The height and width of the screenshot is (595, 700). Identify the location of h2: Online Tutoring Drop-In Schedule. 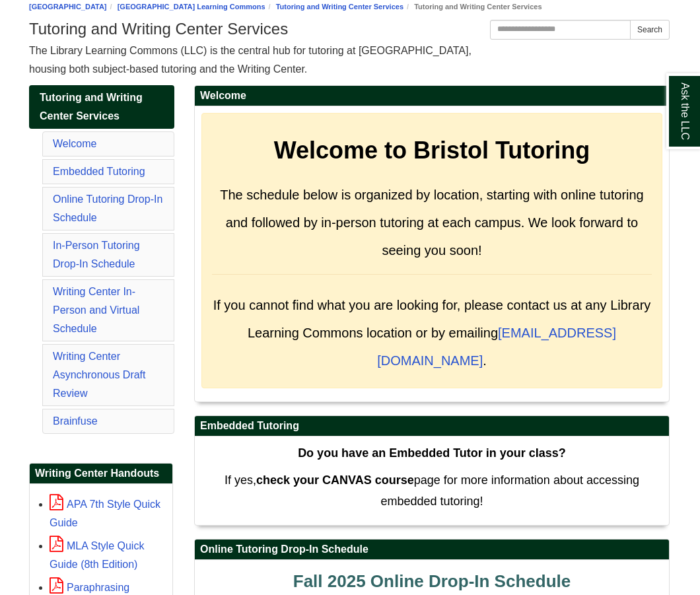
(432, 549).